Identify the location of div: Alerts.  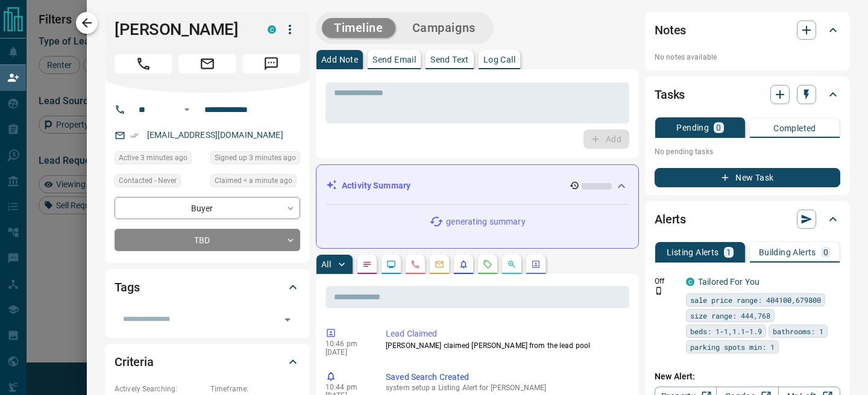
(747, 219).